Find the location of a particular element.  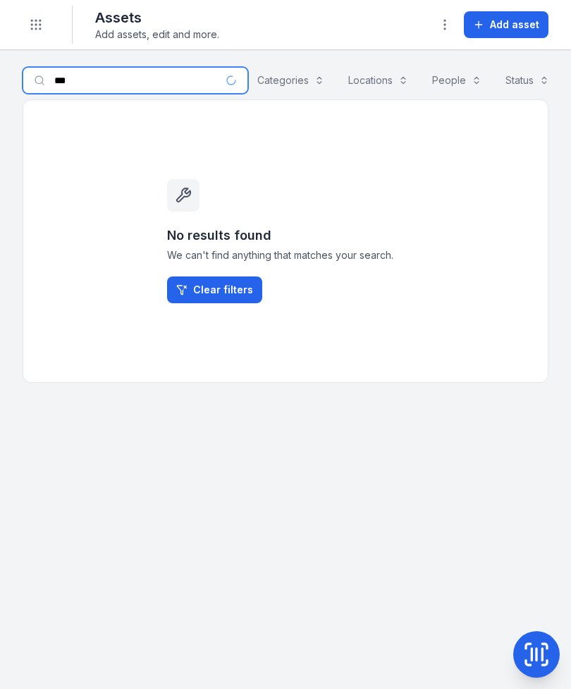

button: People is located at coordinates (457, 80).